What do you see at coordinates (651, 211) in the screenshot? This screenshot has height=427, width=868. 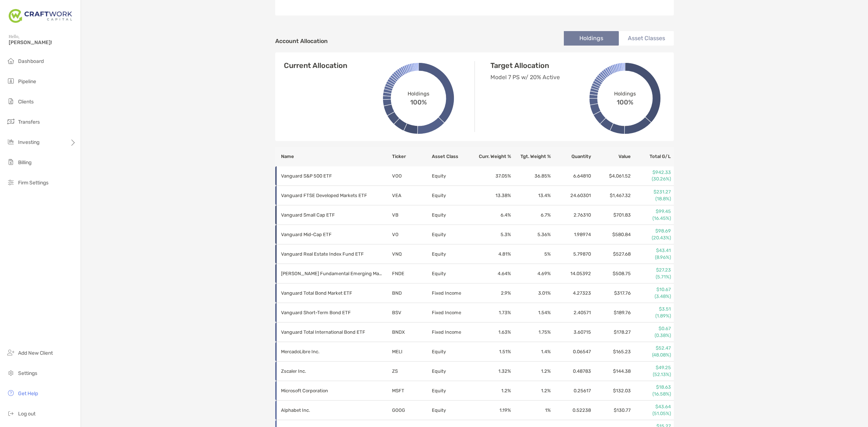 I see `p: $99.45` at bounding box center [651, 211].